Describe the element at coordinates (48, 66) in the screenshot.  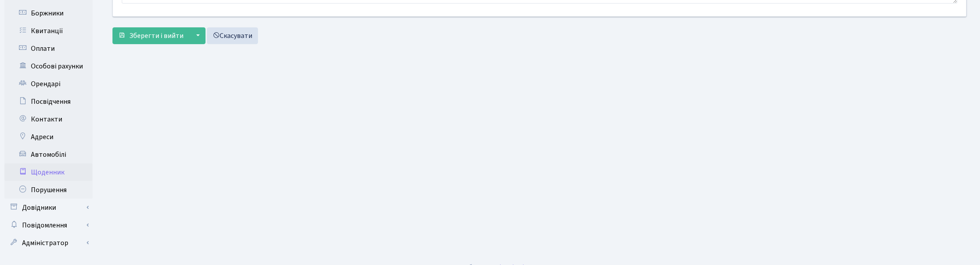
I see `a: Особові рахунки` at that location.